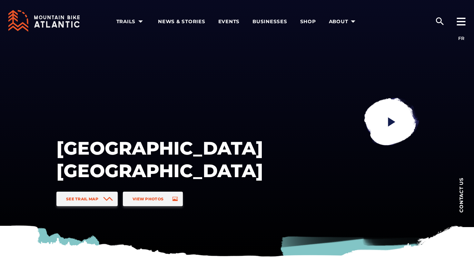  What do you see at coordinates (461, 38) in the screenshot?
I see `a: FR` at bounding box center [461, 38].